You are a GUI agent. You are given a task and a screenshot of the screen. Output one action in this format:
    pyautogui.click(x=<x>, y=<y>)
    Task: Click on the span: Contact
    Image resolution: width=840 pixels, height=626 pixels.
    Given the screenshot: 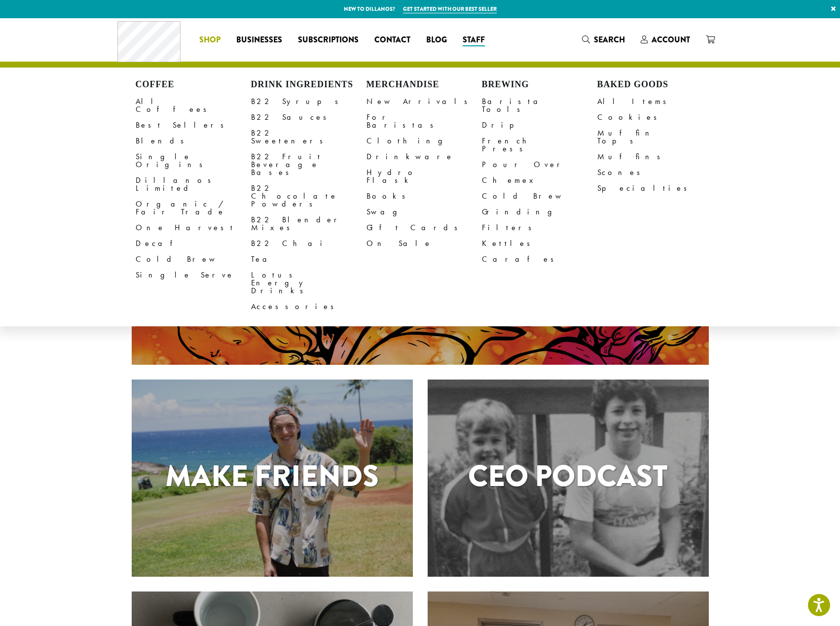 What is the action you would take?
    pyautogui.click(x=392, y=40)
    